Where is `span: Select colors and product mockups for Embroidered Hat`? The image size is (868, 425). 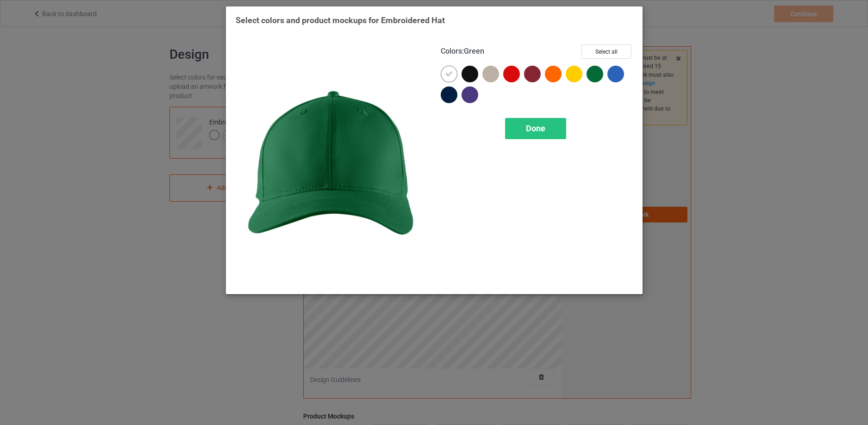 span: Select colors and product mockups for Embroidered Hat is located at coordinates (340, 20).